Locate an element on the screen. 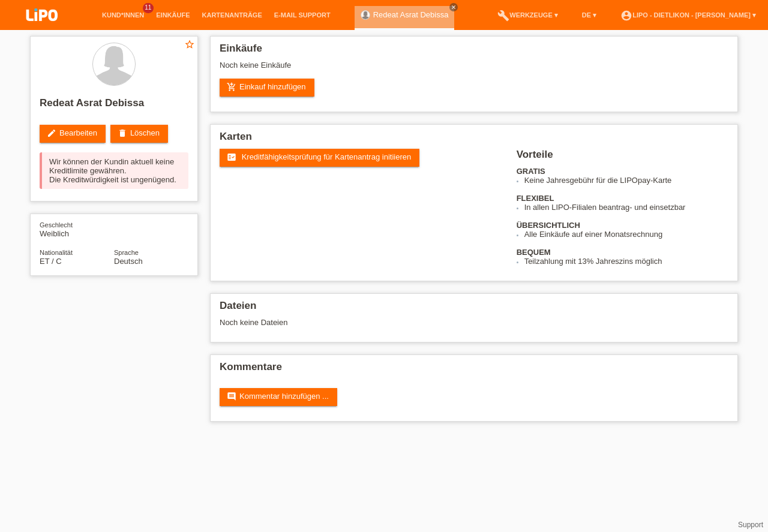  span: Kreditfähigkeitsprüfung für Kartenantrag initiieren is located at coordinates (326, 157).